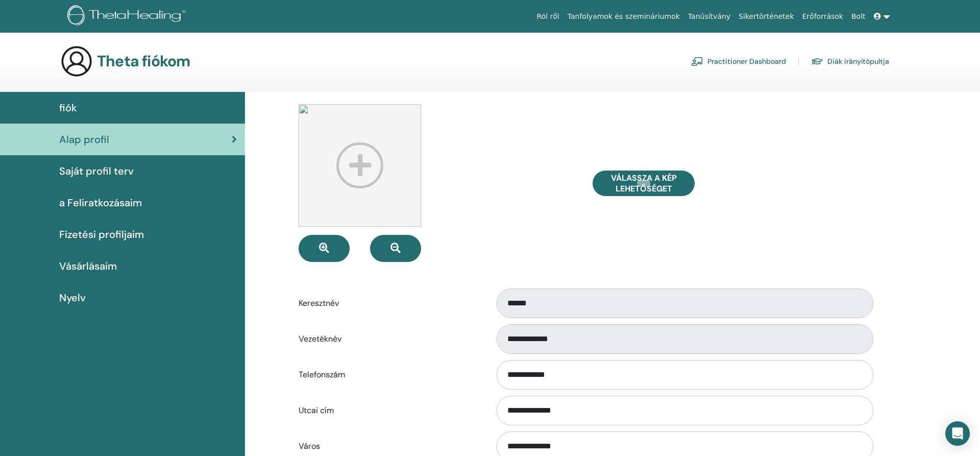 The width and height of the screenshot is (980, 456). I want to click on a: Tanfolyamok és szemináriumok, so click(624, 16).